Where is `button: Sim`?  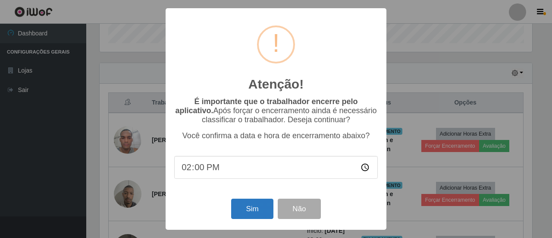
button: Sim is located at coordinates (252, 208).